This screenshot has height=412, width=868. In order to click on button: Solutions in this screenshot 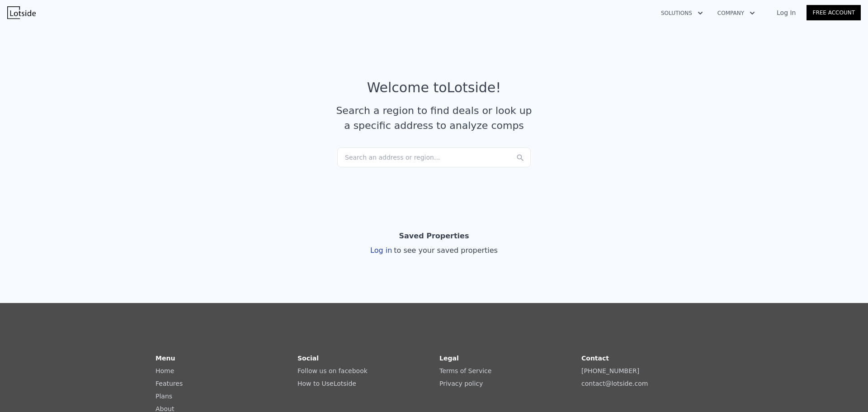, I will do `click(682, 13)`.